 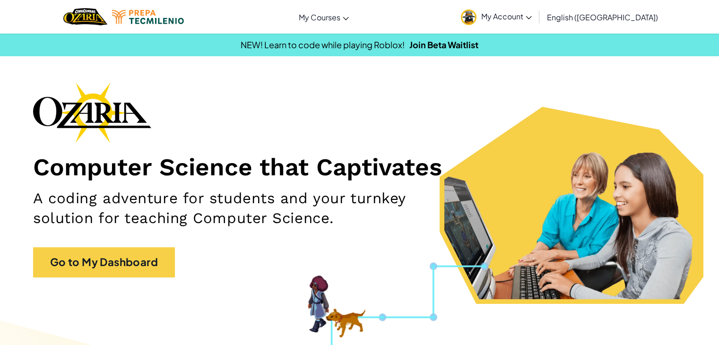 I want to click on a: Ozaria by CodeCombat logo, so click(x=85, y=17).